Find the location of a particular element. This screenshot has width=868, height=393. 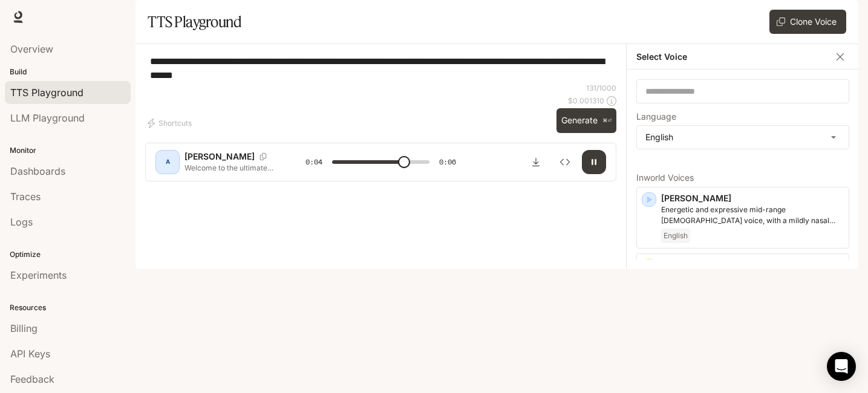

span: 0:06 is located at coordinates (448, 162).